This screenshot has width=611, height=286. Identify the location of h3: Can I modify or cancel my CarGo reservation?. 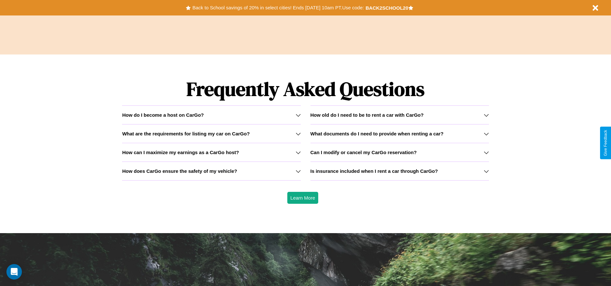
(363, 152).